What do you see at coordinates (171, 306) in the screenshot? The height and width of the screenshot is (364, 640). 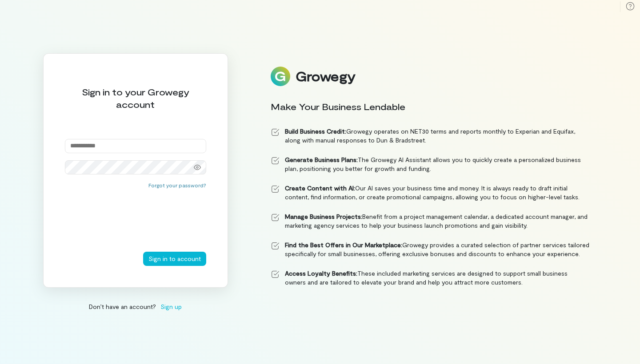 I see `span: Sign up` at bounding box center [171, 306].